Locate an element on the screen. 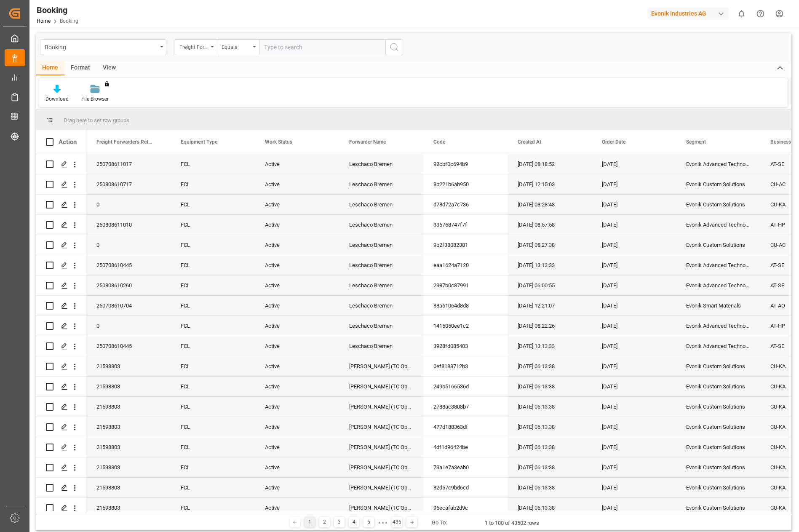  div: 73a1e7a3eab0 is located at coordinates (466, 467).